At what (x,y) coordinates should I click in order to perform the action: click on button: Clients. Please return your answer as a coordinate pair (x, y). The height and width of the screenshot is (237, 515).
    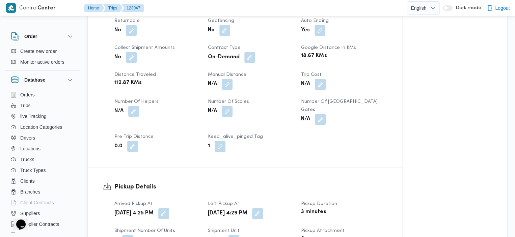
    Looking at the image, I should click on (43, 181).